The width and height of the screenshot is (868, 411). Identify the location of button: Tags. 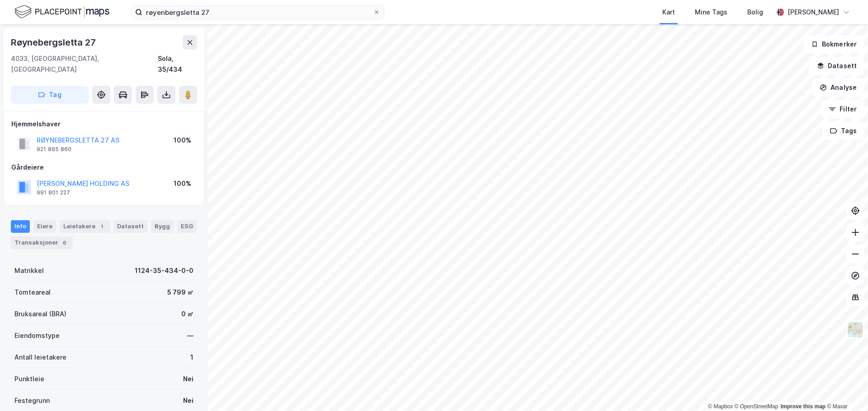
(843, 131).